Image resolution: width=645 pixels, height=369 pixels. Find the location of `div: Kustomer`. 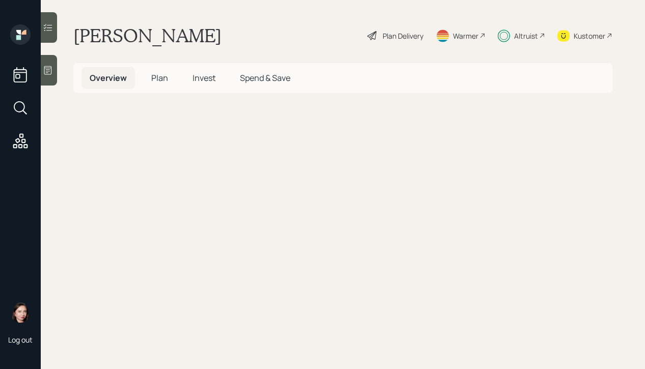

div: Kustomer is located at coordinates (589, 36).